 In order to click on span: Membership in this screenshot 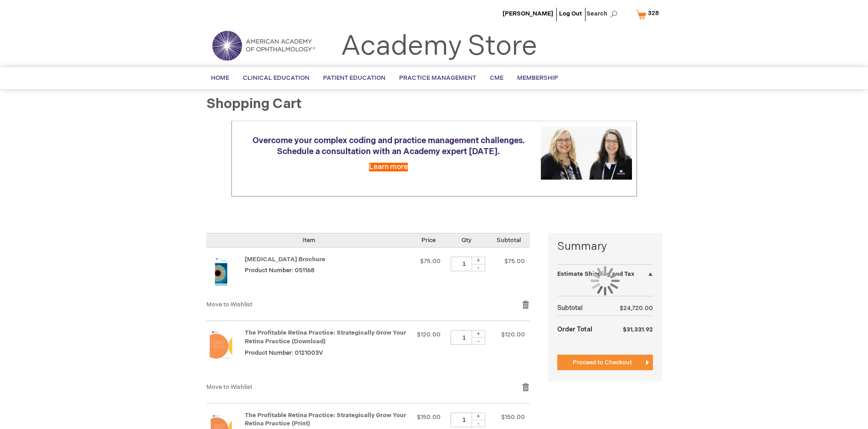, I will do `click(538, 78)`.